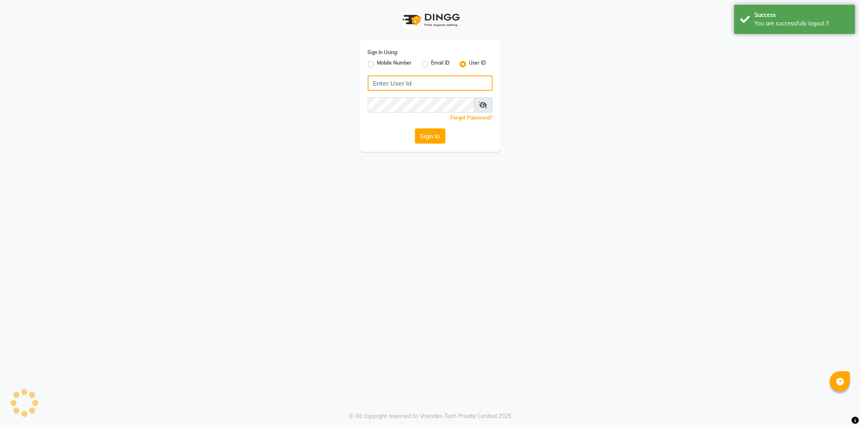 The width and height of the screenshot is (860, 427). I want to click on img: logo1.svg, so click(430, 20).